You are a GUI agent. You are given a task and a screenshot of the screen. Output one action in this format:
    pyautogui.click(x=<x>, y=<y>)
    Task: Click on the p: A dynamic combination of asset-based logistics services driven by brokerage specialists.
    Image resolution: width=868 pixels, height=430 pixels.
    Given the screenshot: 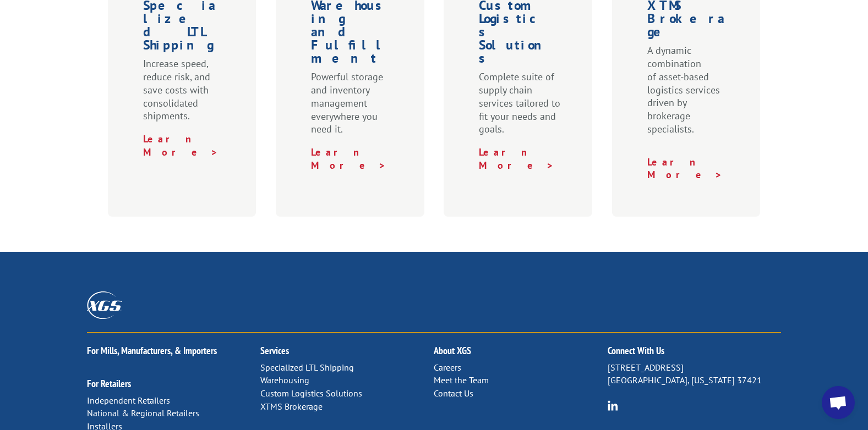 What is the action you would take?
    pyautogui.click(x=689, y=95)
    